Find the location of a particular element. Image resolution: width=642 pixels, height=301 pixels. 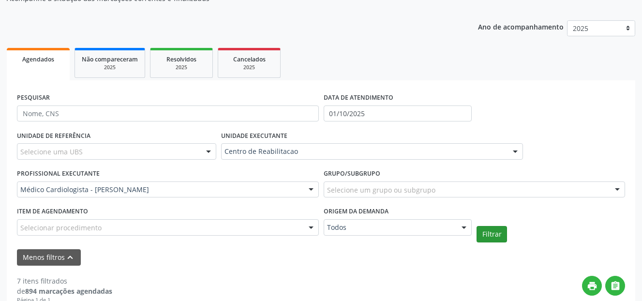

input: Nome, CNS is located at coordinates (168, 114).